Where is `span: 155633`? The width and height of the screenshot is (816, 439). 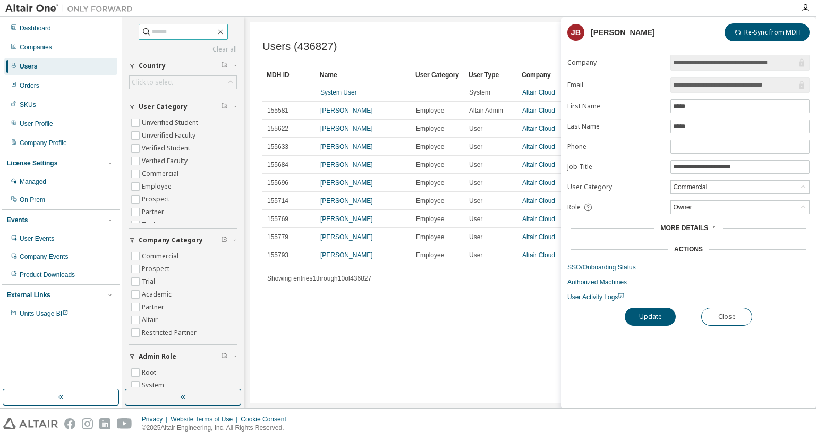 span: 155633 is located at coordinates (278, 147).